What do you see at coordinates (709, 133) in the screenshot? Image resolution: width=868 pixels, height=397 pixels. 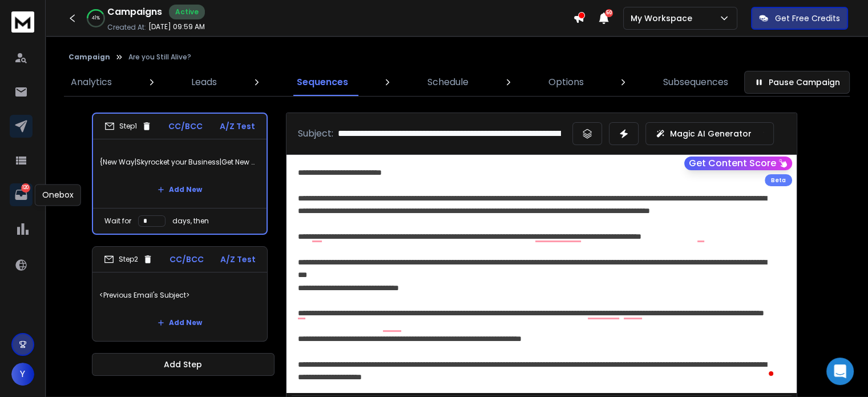 I see `button: Magic AI Generator` at bounding box center [709, 133].